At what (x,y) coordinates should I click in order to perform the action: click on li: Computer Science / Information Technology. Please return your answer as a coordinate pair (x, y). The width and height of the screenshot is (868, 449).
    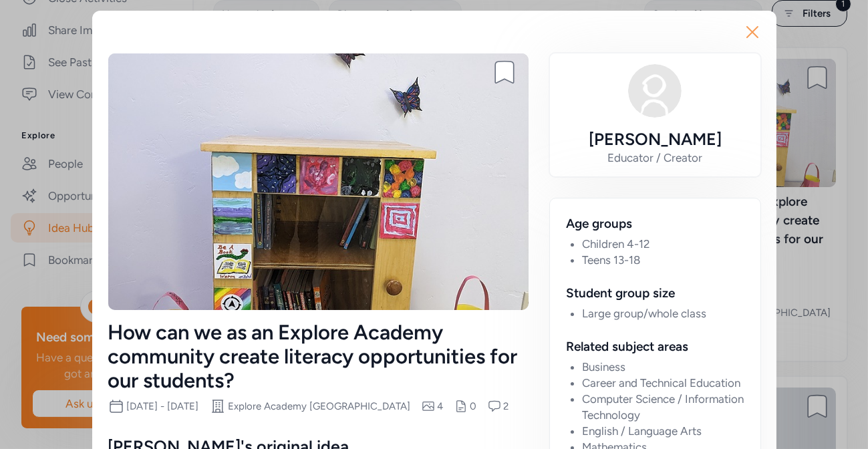
    Looking at the image, I should click on (663, 407).